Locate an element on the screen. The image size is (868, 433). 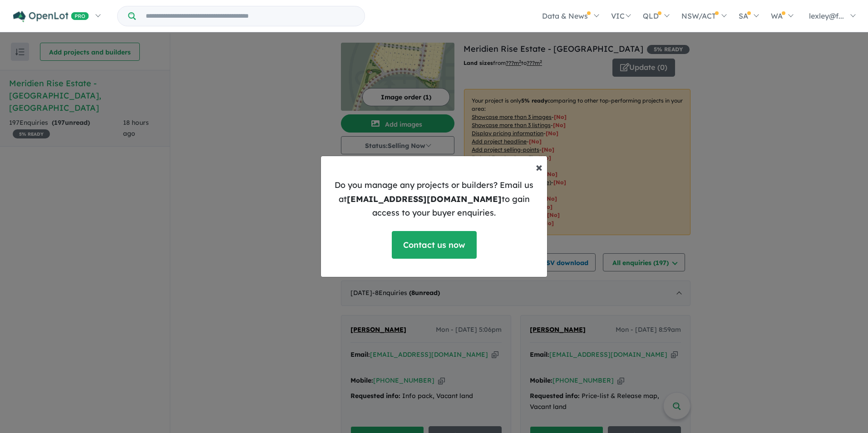
p: Do you manage any projects or builders? Email us at to gain access to your buyer enquiries. is located at coordinates (434, 199).